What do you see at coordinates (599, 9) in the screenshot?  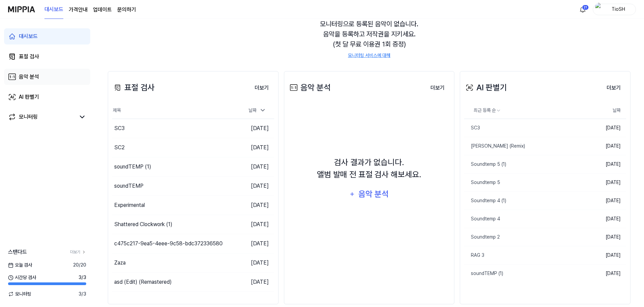 I see `img: profile` at bounding box center [599, 9].